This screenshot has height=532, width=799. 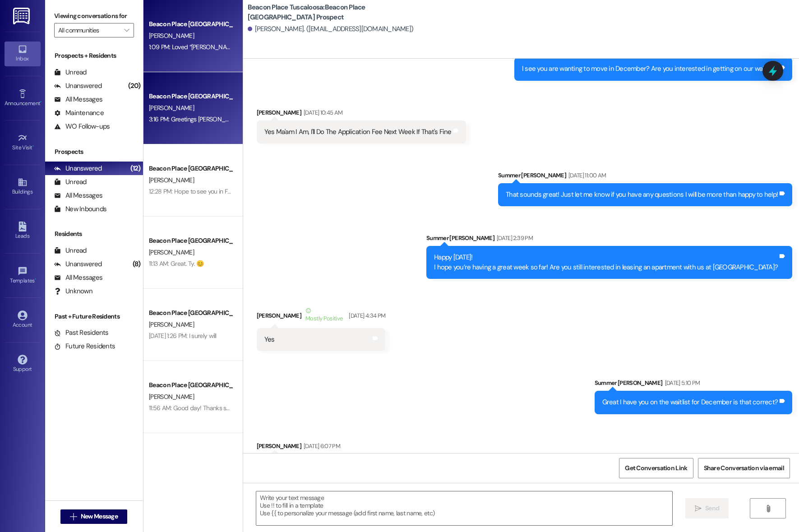 What do you see at coordinates (641, 194) in the screenshot?
I see `div: That sounds great! Just let me know if you have any questions I will be more than happy to help!` at bounding box center [641, 194].